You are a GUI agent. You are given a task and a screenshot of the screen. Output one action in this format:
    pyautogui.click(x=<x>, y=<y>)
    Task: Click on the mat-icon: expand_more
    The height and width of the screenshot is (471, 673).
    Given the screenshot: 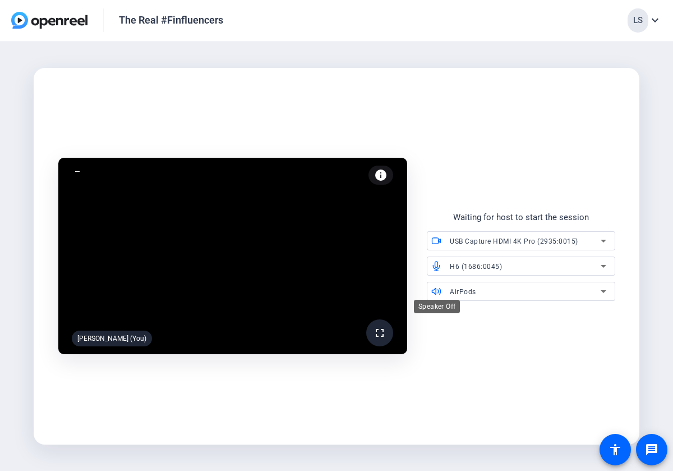 What is the action you would take?
    pyautogui.click(x=655, y=20)
    